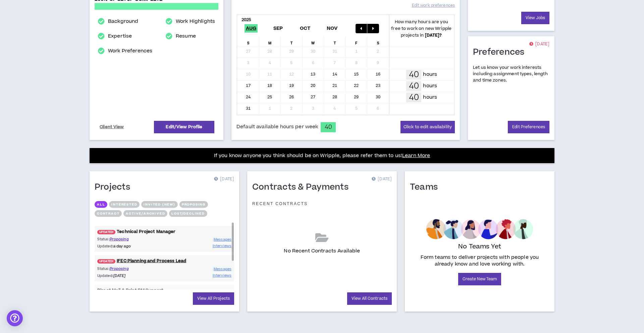 The width and height of the screenshot is (644, 333). What do you see at coordinates (120, 36) in the screenshot?
I see `a: Expertise` at bounding box center [120, 36].